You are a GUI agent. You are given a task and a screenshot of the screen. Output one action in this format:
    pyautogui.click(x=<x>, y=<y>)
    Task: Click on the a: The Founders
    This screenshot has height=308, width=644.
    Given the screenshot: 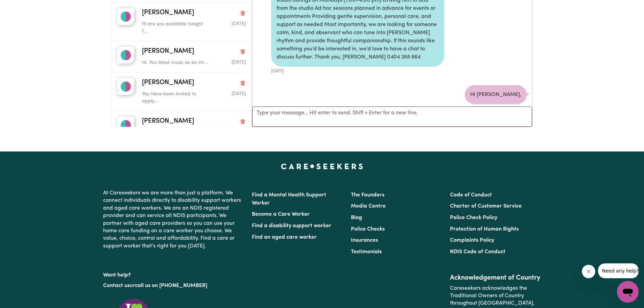 What is the action you would take?
    pyautogui.click(x=367, y=195)
    